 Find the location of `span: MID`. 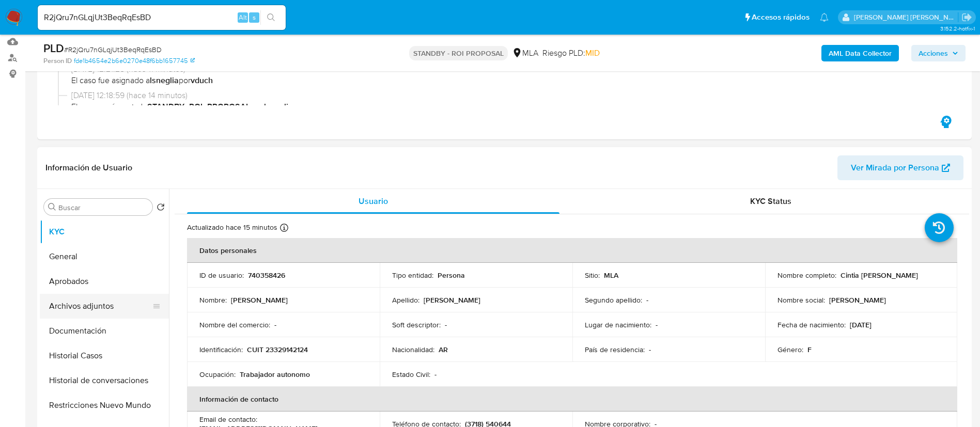

span: MID is located at coordinates (592, 53).